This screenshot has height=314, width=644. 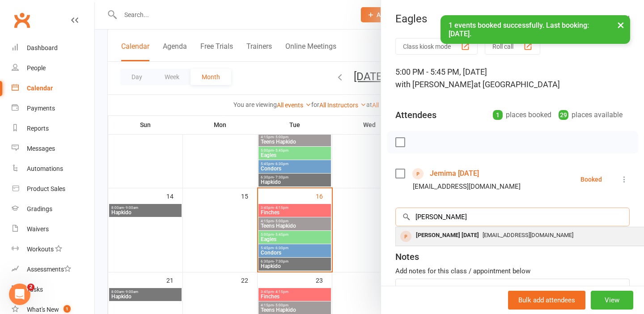 I want to click on div: Waivers, so click(x=37, y=229).